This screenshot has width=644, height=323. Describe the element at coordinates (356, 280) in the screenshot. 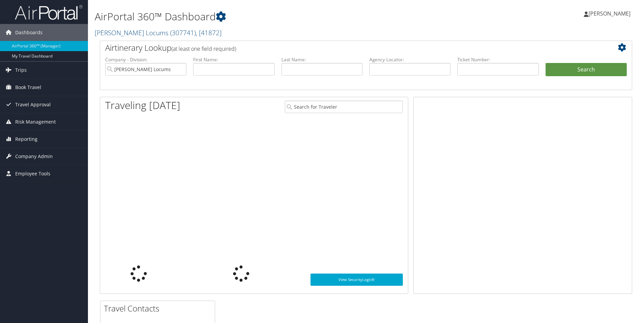

I see `a: View SecurityLogic®` at that location.